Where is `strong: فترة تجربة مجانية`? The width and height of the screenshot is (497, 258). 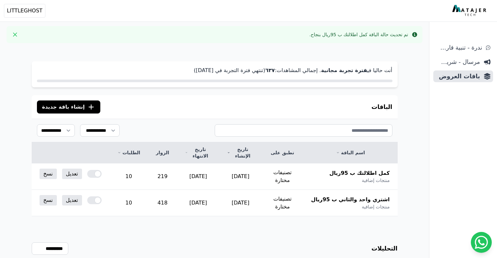
strong: فترة تجربة مجانية is located at coordinates (343, 70).